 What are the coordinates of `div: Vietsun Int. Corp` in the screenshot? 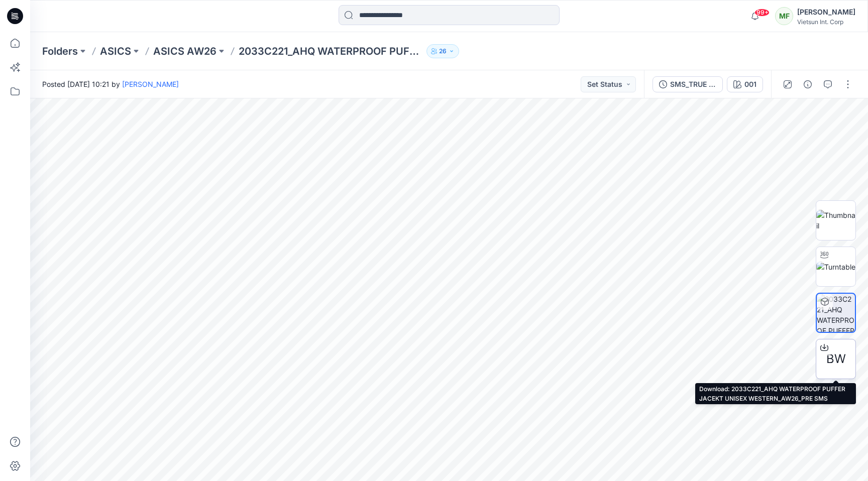 It's located at (826, 22).